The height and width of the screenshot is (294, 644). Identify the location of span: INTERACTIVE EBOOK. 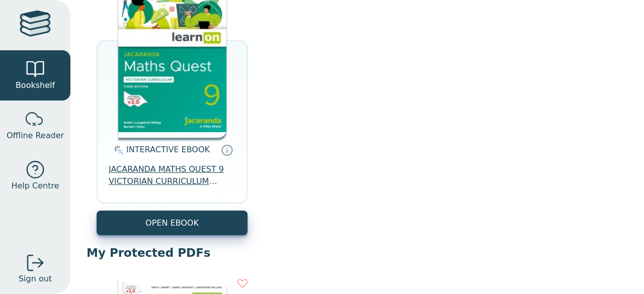
(168, 149).